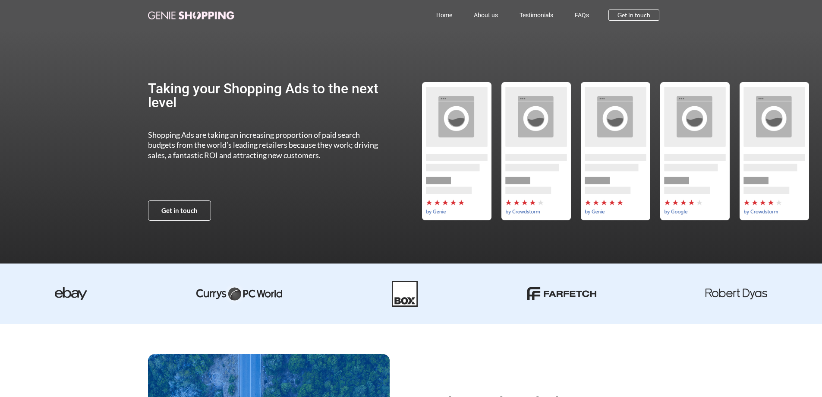 This screenshot has width=822, height=397. I want to click on div: 1 / 5, so click(457, 151).